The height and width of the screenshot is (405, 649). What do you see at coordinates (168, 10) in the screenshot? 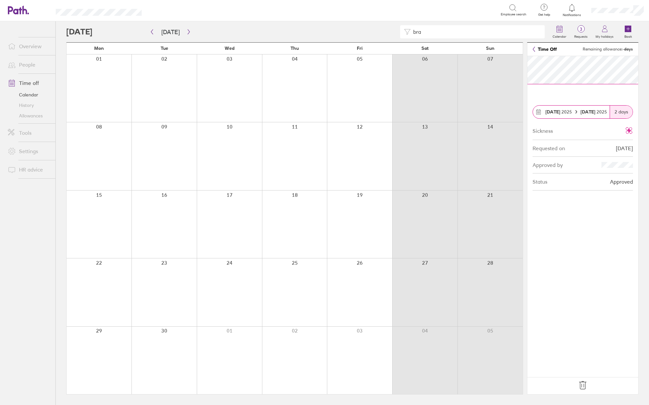
I see `div: Search` at bounding box center [168, 10].